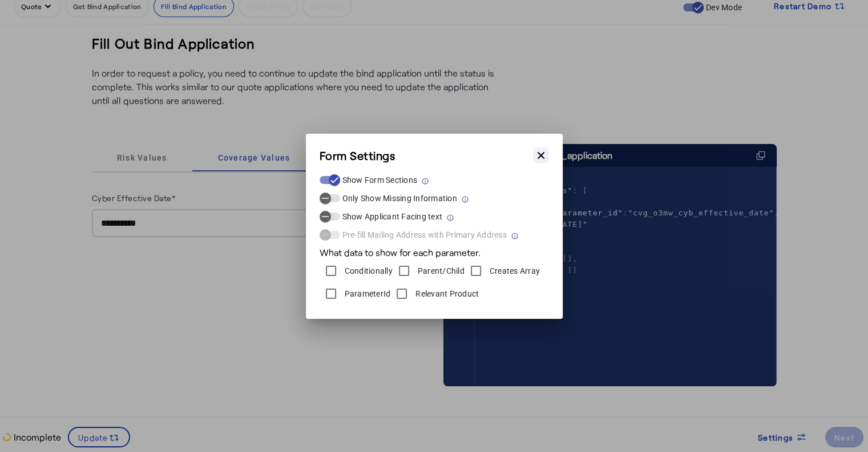  Describe the element at coordinates (367, 271) in the screenshot. I see `label: Conditionally` at that location.